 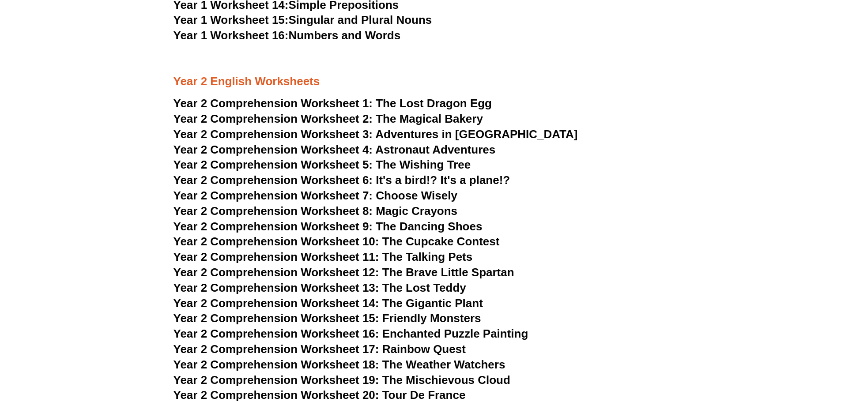 What do you see at coordinates (319, 349) in the screenshot?
I see `a: Year 2 Comprehension Worksheet 17: Rainbow Quest` at bounding box center [319, 349].